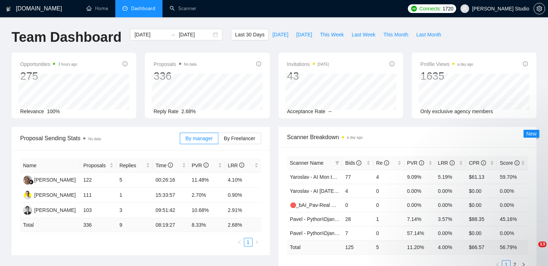 The height and width of the screenshot is (266, 548). I want to click on span: Last Month, so click(428, 35).